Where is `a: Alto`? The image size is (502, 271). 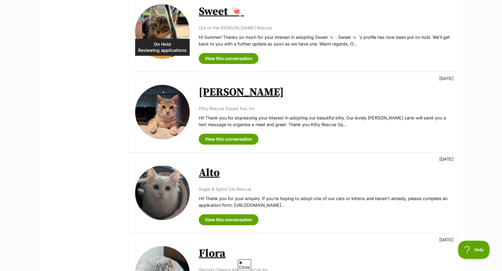 a: Alto is located at coordinates (209, 173).